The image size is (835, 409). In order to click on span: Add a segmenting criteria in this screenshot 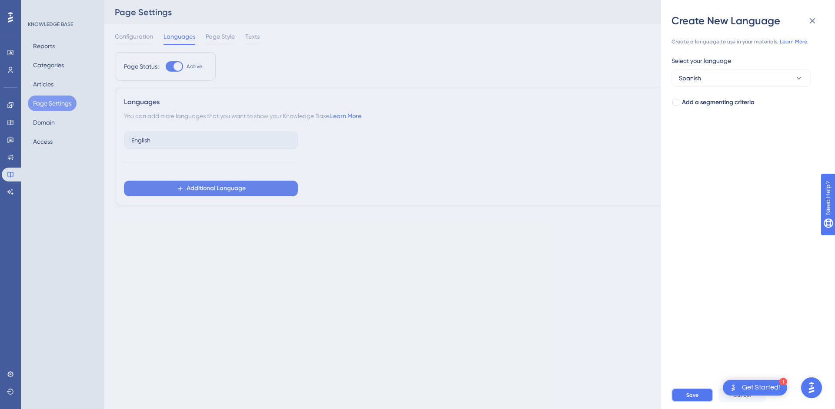, I will do `click(718, 103)`.